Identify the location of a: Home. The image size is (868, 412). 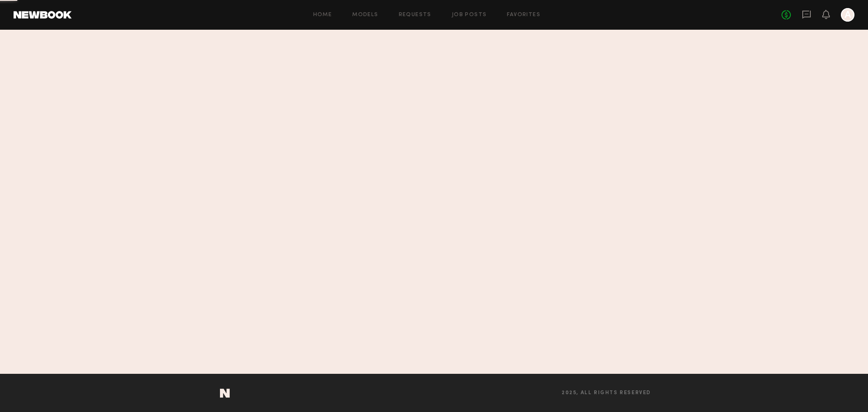
(323, 15).